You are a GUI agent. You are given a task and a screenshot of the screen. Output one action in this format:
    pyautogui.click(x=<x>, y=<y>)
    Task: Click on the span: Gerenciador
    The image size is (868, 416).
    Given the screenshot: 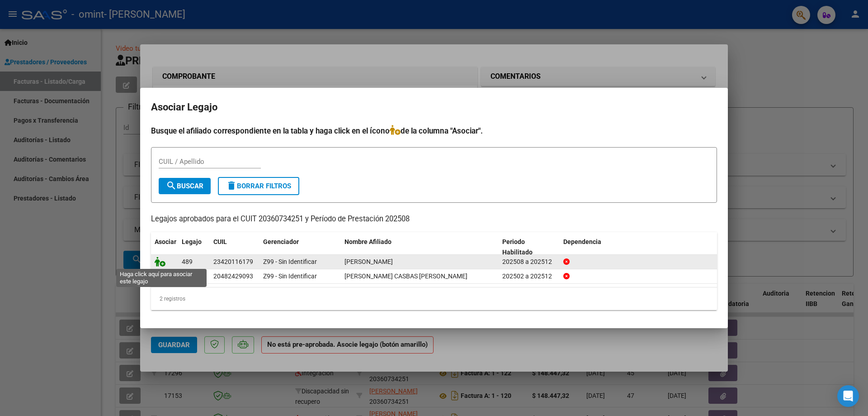 What is the action you would take?
    pyautogui.click(x=281, y=241)
    